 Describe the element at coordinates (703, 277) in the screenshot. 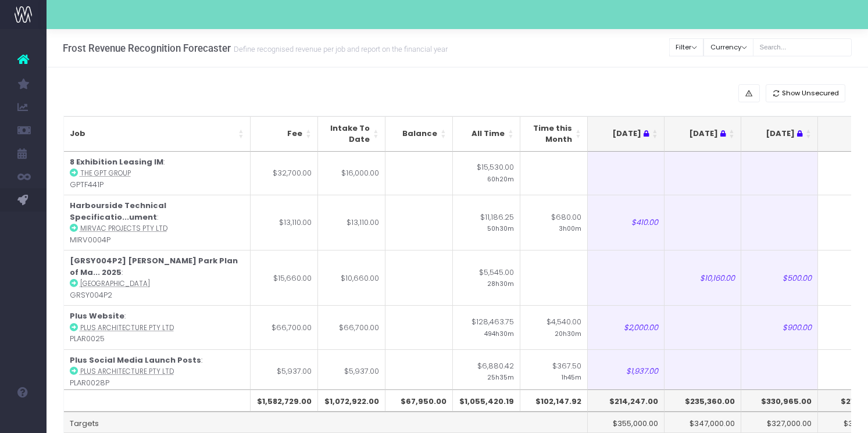

I see `td: $10,160.00` at that location.